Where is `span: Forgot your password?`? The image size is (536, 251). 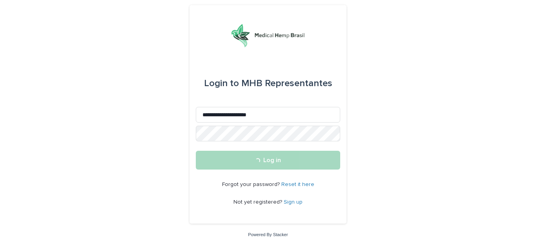 span: Forgot your password? is located at coordinates (251, 185).